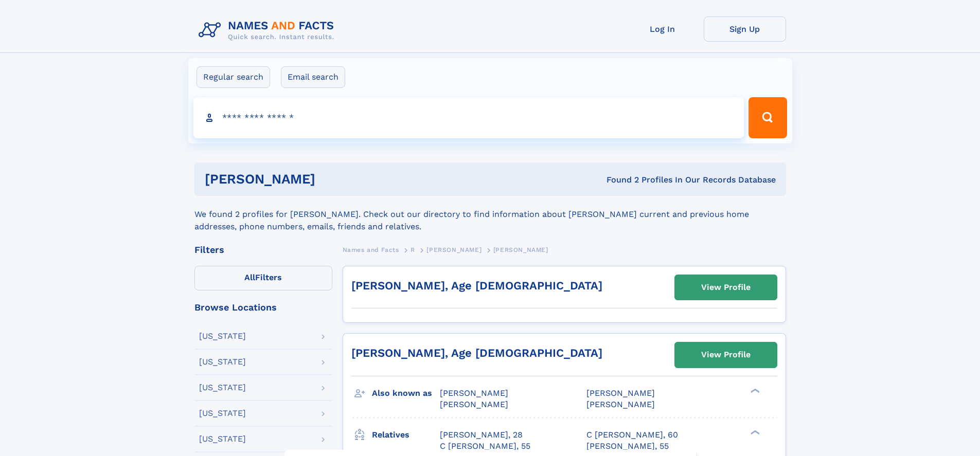 Image resolution: width=980 pixels, height=456 pixels. Describe the element at coordinates (264, 250) in the screenshot. I see `div: Filters` at that location.